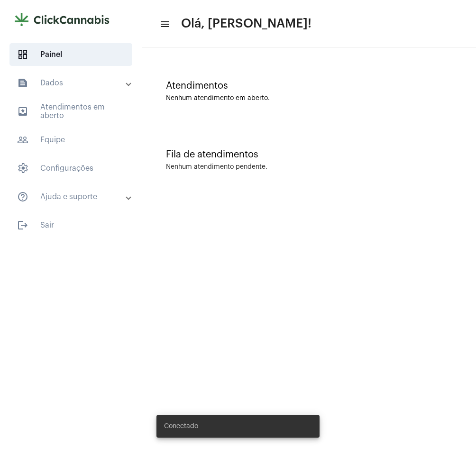  Describe the element at coordinates (309, 155) in the screenshot. I see `div: Fila de atendimentos` at that location.